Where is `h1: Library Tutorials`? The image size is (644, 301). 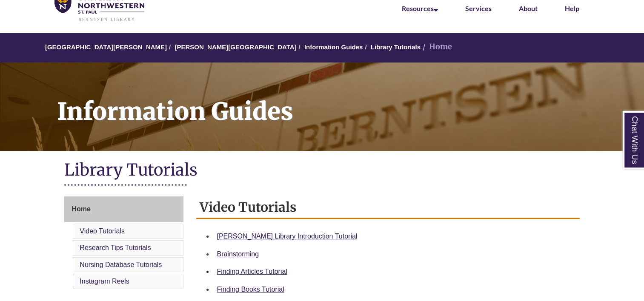 h1: Library Tutorials is located at coordinates (322, 171).